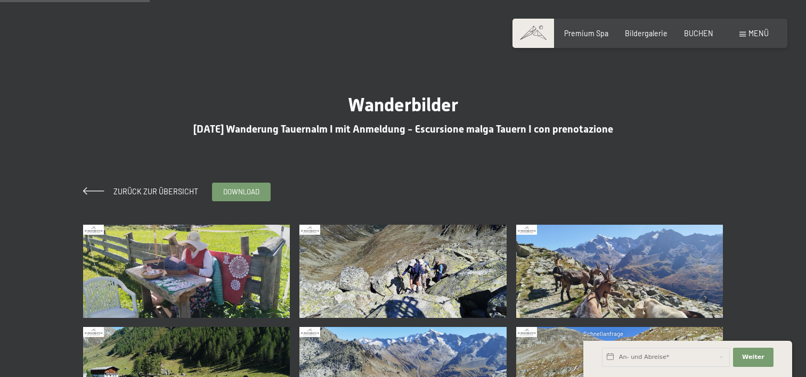  I want to click on span: Wanderbilder, so click(403, 104).